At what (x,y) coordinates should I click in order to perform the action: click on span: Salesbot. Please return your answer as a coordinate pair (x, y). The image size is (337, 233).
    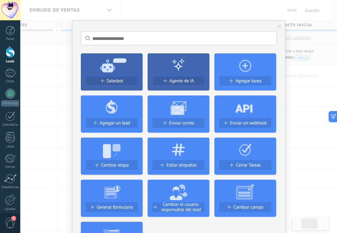
    Looking at the image, I should click on (115, 81).